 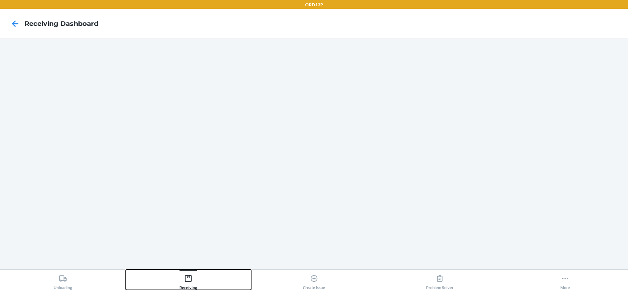 I want to click on button: Problem Solver, so click(x=440, y=280).